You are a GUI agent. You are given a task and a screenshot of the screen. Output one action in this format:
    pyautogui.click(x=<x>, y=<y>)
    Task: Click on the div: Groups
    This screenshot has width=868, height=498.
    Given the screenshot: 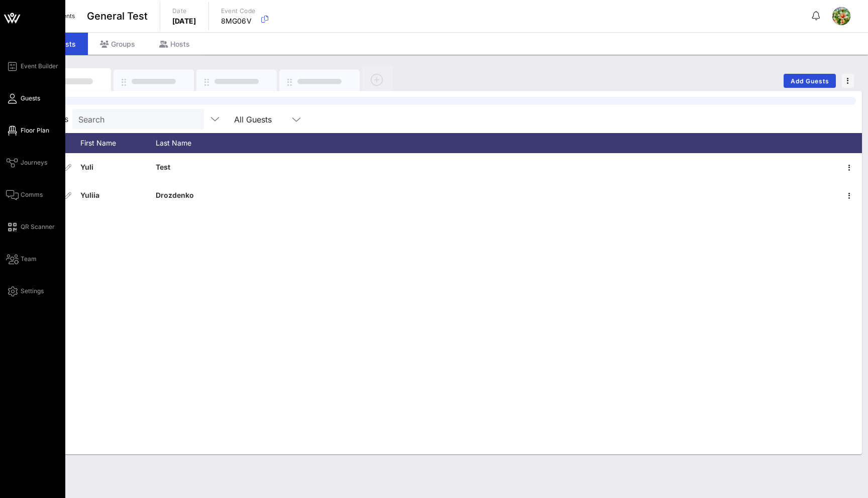 What is the action you would take?
    pyautogui.click(x=117, y=43)
    